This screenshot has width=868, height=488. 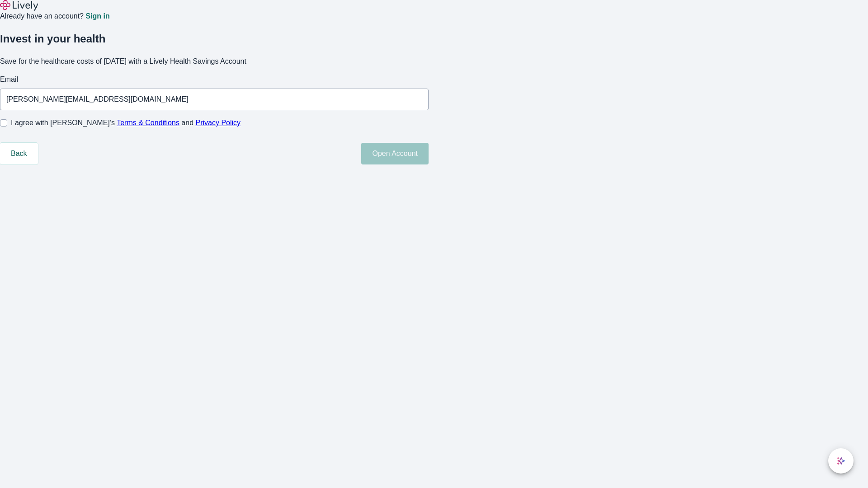 I want to click on svg: Lively AI Assistant, so click(x=841, y=461).